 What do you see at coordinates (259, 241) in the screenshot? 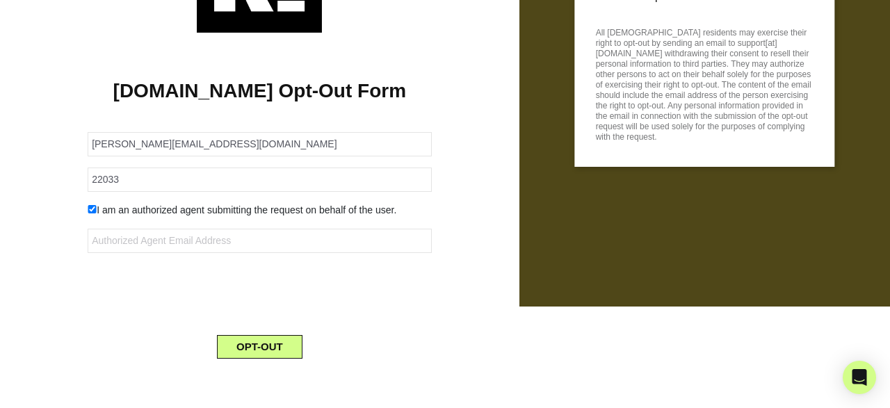
I see `input: Authorized Agent Email Address` at bounding box center [259, 241].